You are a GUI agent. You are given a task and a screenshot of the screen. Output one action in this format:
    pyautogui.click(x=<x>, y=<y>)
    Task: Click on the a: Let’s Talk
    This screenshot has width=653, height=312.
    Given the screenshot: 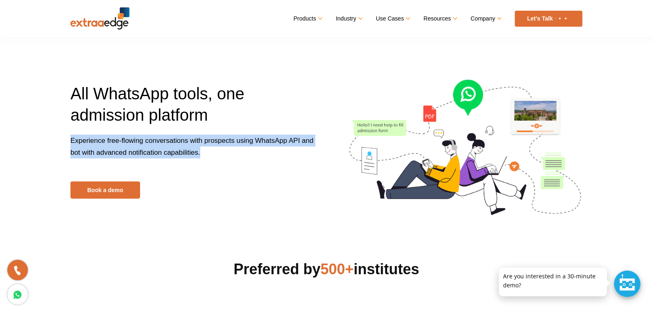 What is the action you would take?
    pyautogui.click(x=549, y=18)
    